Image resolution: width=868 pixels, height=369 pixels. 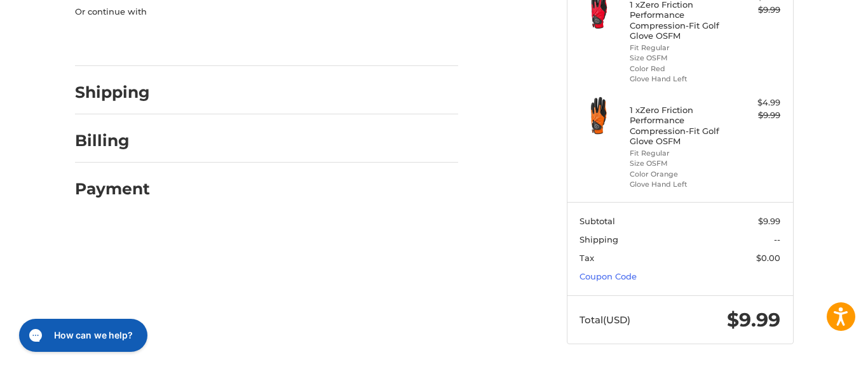 What do you see at coordinates (70, 21) in the screenshot?
I see `button: Open gorgias live chat` at bounding box center [70, 21].